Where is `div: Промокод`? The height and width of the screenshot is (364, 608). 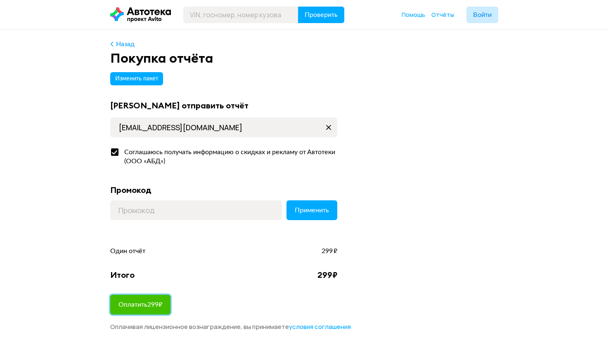 div: Промокод is located at coordinates (224, 190).